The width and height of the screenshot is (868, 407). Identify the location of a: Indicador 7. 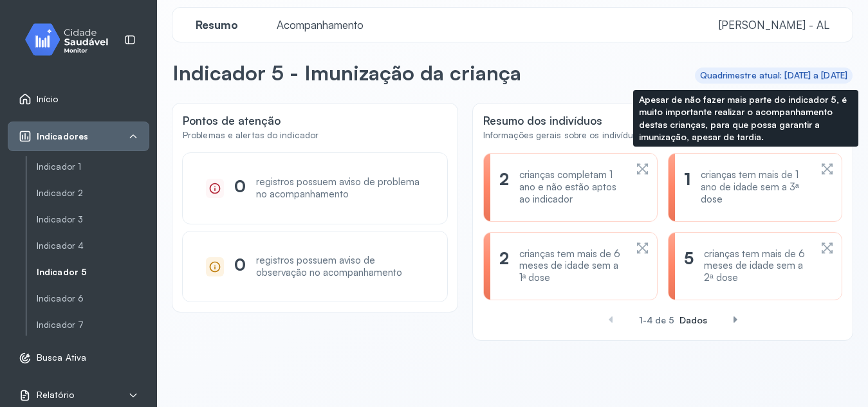
(93, 325).